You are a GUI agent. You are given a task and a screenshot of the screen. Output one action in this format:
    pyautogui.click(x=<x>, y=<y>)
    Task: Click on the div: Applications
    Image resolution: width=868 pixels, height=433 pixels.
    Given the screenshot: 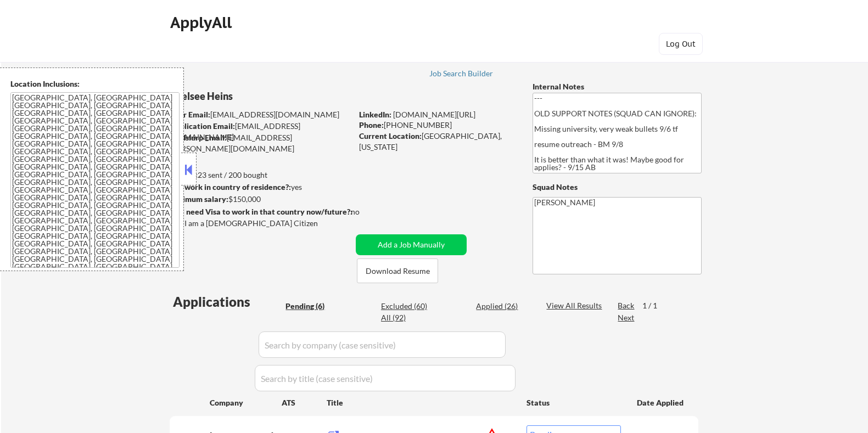 What is the action you would take?
    pyautogui.click(x=228, y=302)
    